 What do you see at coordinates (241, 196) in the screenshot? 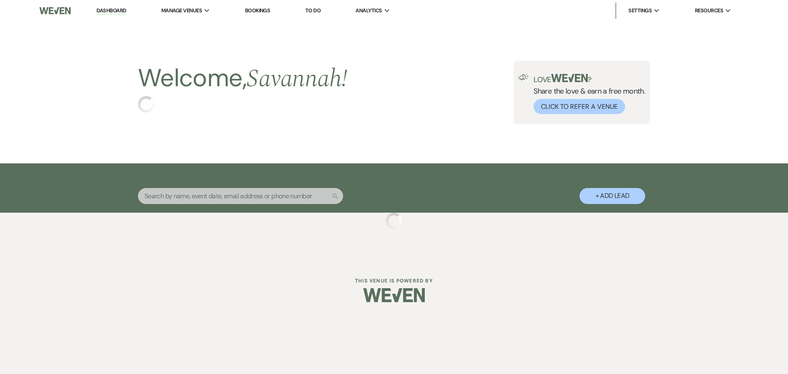
I see `input: Search by name, event date, email address or phone number` at bounding box center [241, 196].